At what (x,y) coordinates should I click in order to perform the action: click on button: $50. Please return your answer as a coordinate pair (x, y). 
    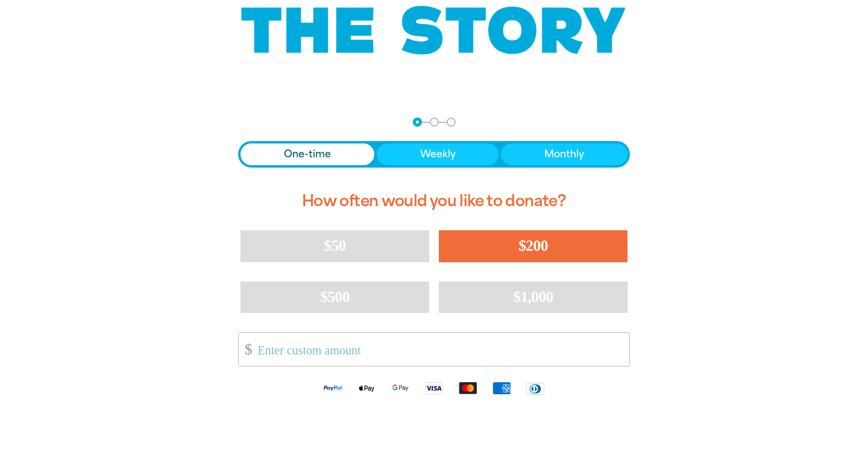
    Looking at the image, I should click on (335, 246).